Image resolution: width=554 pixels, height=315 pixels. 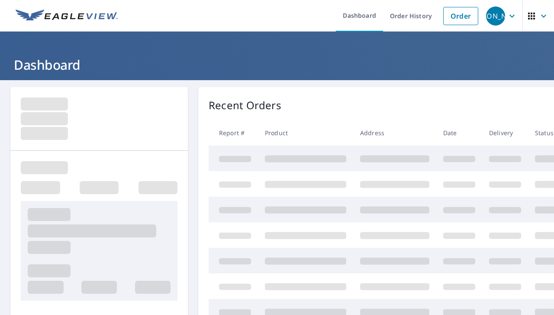 I want to click on img: EV Logo, so click(x=67, y=16).